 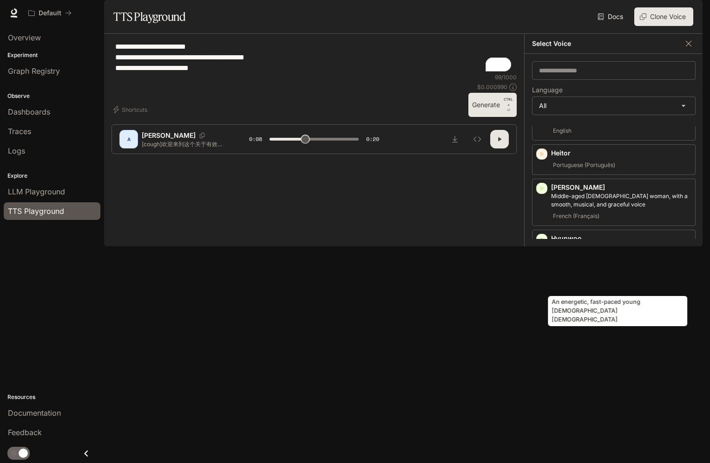 I want to click on button: GenerateCTRL +⏎, so click(x=492, y=105).